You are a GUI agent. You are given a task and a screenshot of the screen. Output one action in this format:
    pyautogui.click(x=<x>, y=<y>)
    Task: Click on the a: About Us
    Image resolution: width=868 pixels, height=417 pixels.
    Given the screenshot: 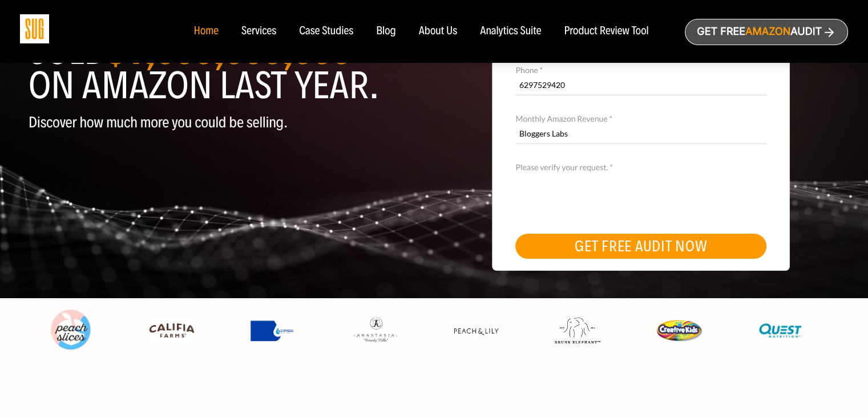 What is the action you would take?
    pyautogui.click(x=438, y=32)
    